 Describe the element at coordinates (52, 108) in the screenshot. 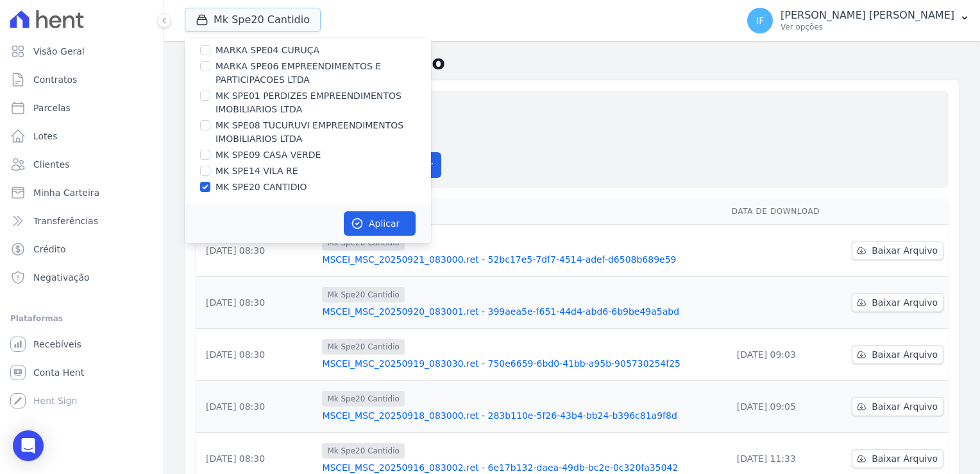

I see `span: Parcelas` at that location.